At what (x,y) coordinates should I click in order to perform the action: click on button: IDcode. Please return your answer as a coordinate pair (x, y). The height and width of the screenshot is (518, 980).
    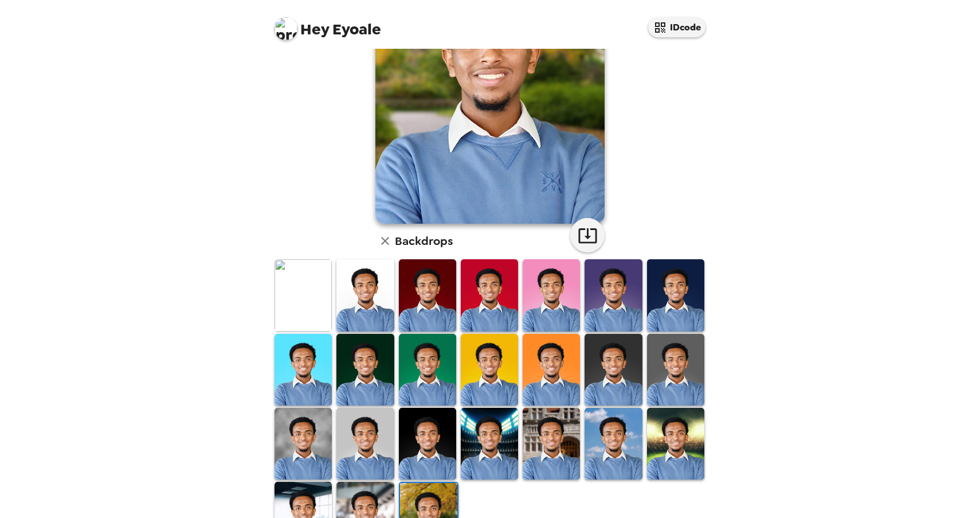
    Looking at the image, I should click on (677, 27).